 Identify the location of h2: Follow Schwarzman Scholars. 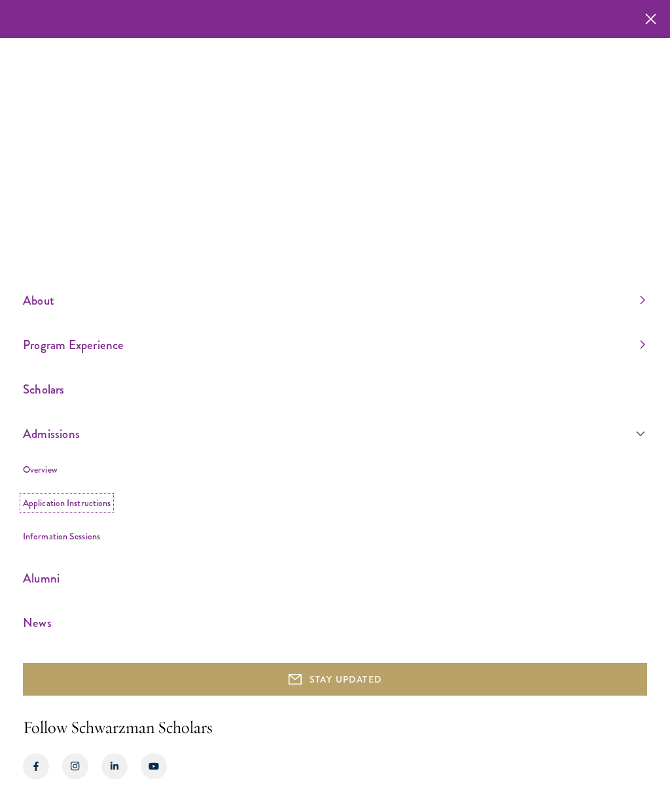
(335, 727).